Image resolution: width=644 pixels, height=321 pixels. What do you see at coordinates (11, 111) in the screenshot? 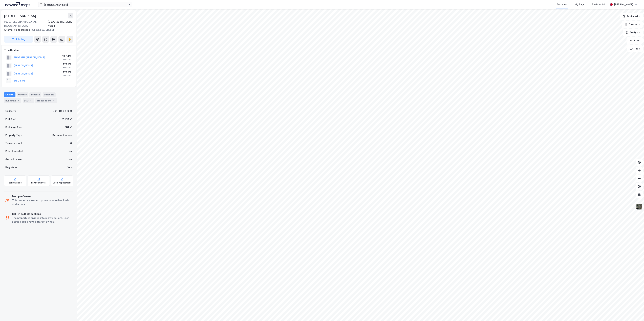
I see `div: Cadastre` at bounding box center [11, 111].